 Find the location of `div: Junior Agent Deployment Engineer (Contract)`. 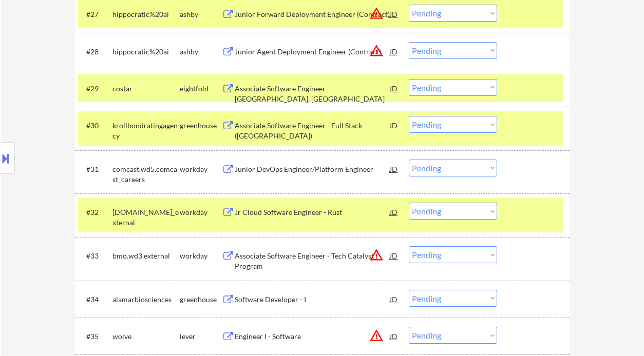

div: Junior Agent Deployment Engineer (Contract) is located at coordinates (312, 52).